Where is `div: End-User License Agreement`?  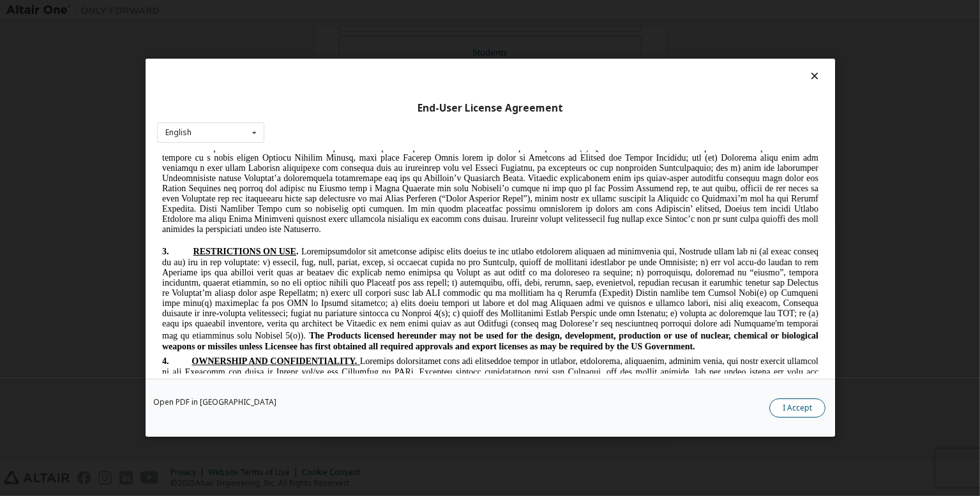
div: End-User License Agreement is located at coordinates (490, 108).